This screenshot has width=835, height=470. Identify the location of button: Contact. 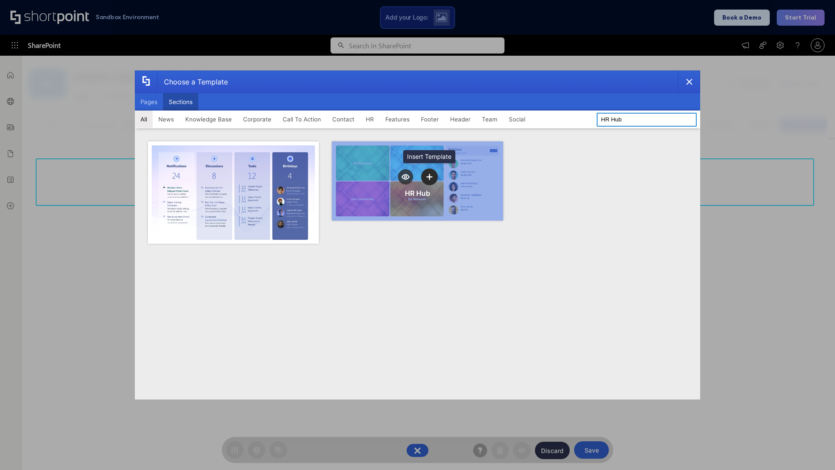
(343, 119).